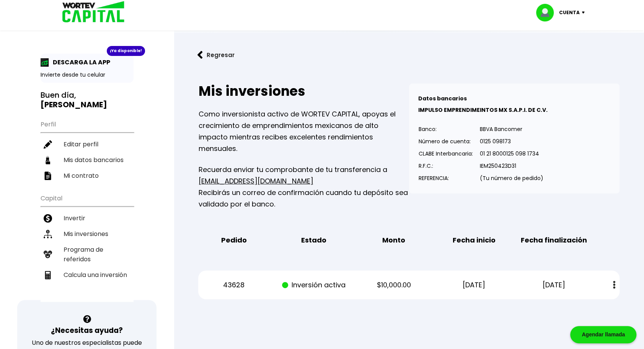 This screenshot has width=644, height=349. I want to click on h2: Mis inversiones, so click(304, 91).